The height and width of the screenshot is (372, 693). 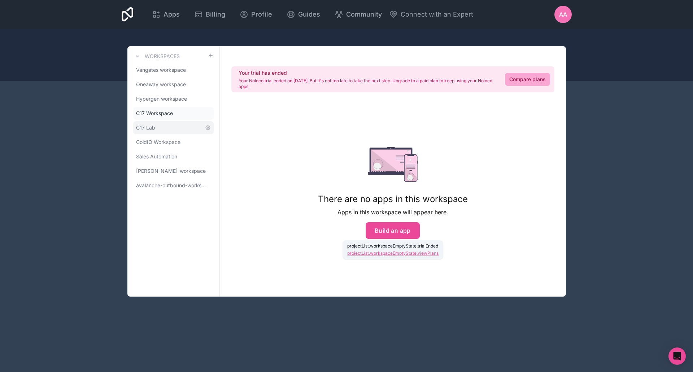 What do you see at coordinates (156, 56) in the screenshot?
I see `a: Workspaces` at bounding box center [156, 56].